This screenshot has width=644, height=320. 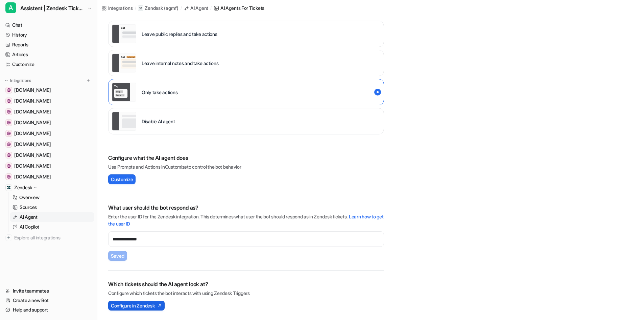 What do you see at coordinates (133, 305) in the screenshot?
I see `span: Configure in Zendesk` at bounding box center [133, 305].